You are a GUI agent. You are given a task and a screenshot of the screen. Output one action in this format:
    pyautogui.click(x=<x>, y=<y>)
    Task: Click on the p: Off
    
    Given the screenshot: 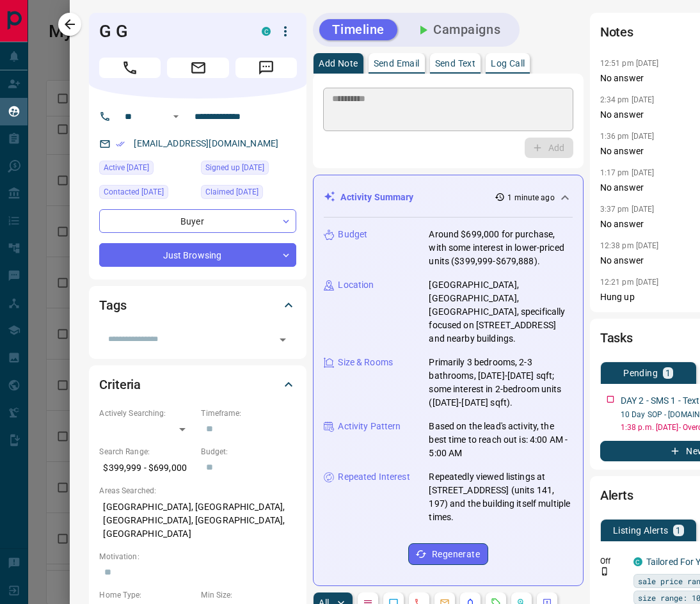 What is the action you would take?
    pyautogui.click(x=613, y=561)
    